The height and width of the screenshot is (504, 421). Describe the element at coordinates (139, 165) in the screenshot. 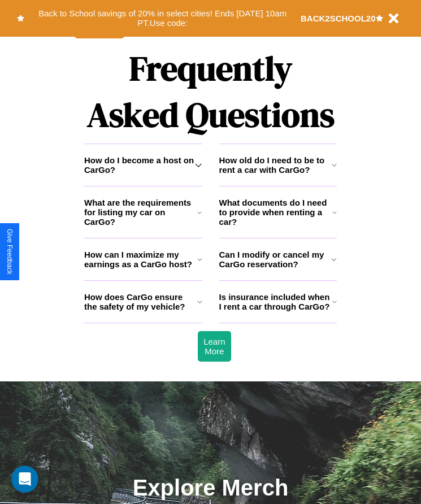

I see `h3: How do I become a host on CarGo?` at that location.